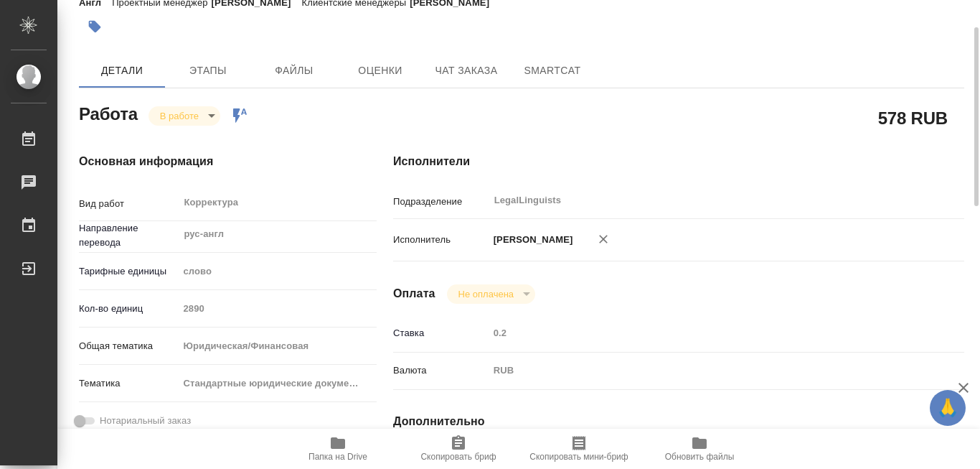 This screenshot has height=469, width=980. Describe the element at coordinates (679, 162) in the screenshot. I see `h4: Исполнители` at that location.